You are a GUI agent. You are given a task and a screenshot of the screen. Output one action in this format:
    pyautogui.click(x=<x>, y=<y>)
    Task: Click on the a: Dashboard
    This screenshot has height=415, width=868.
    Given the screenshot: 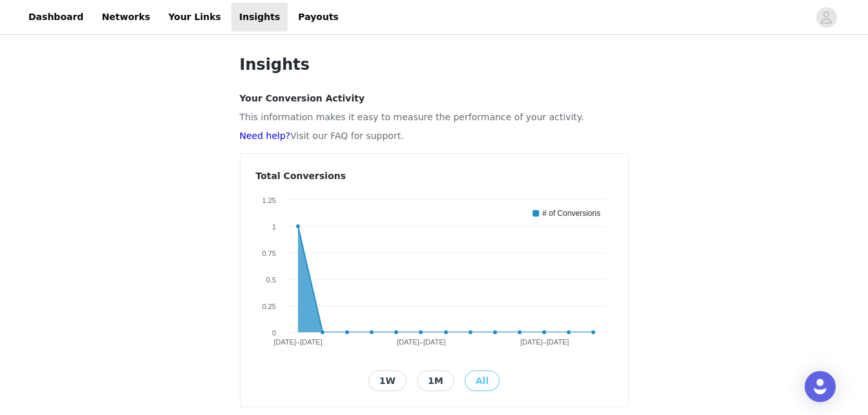 What is the action you would take?
    pyautogui.click(x=55, y=16)
    